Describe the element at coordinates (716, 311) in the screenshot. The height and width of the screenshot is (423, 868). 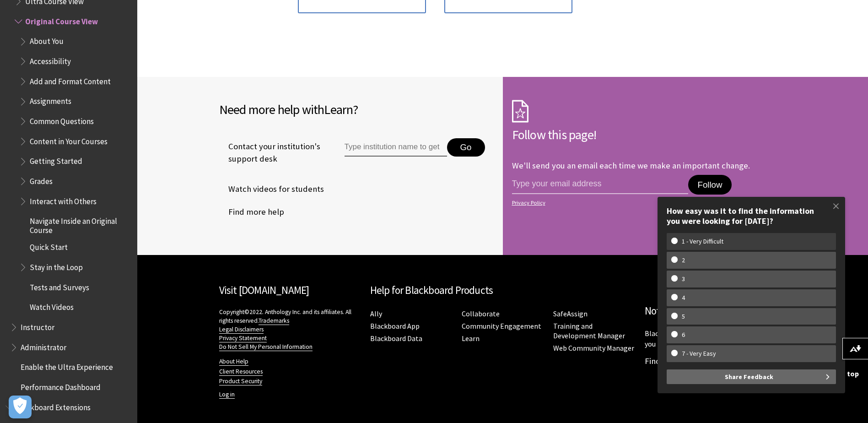
I see `h2: Not sure which product?` at that location.